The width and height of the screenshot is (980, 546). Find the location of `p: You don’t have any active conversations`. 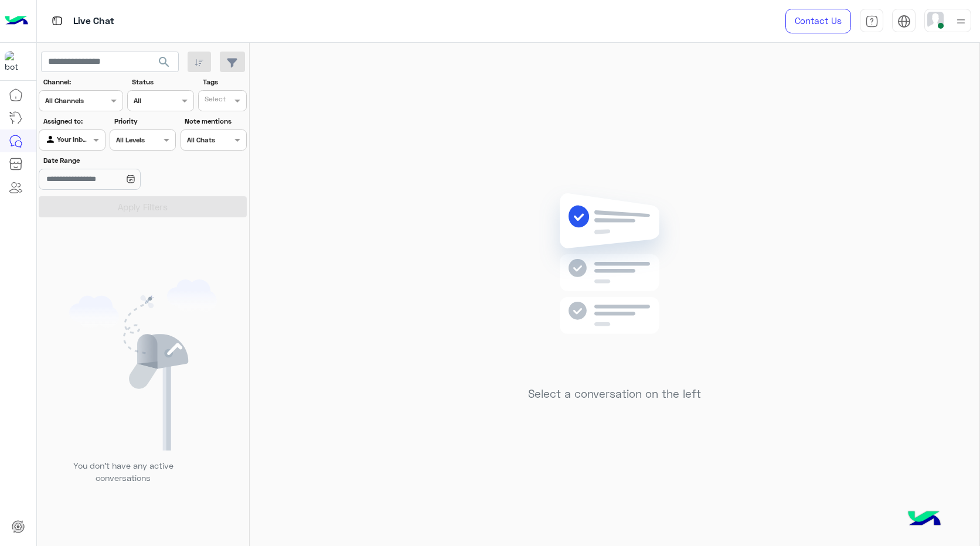

p: You don’t have any active conversations is located at coordinates (123, 472).